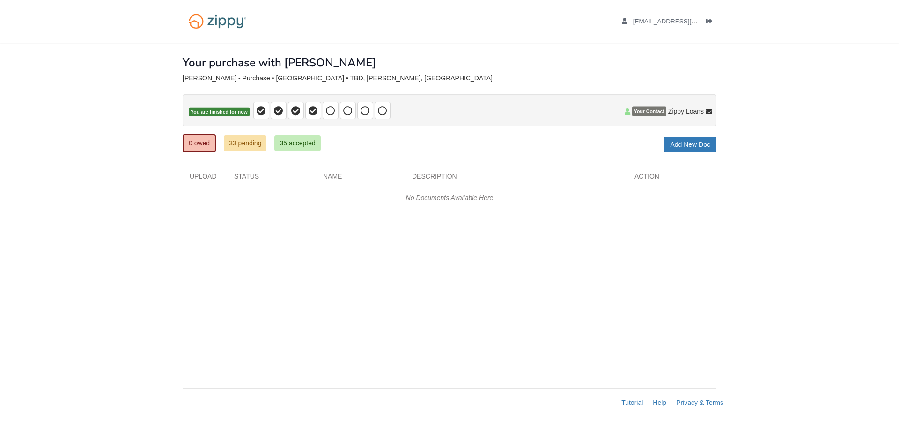 This screenshot has width=899, height=426. I want to click on span: You are finished for now, so click(219, 112).